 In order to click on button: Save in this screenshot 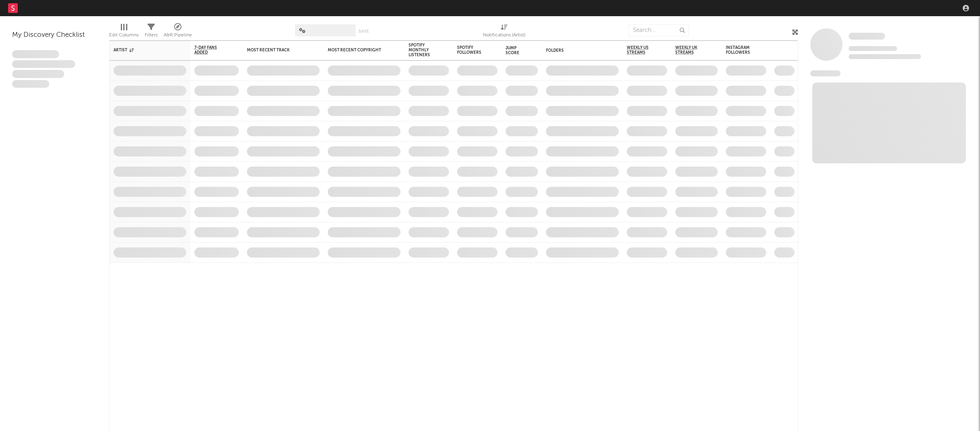, I will do `click(364, 32)`.